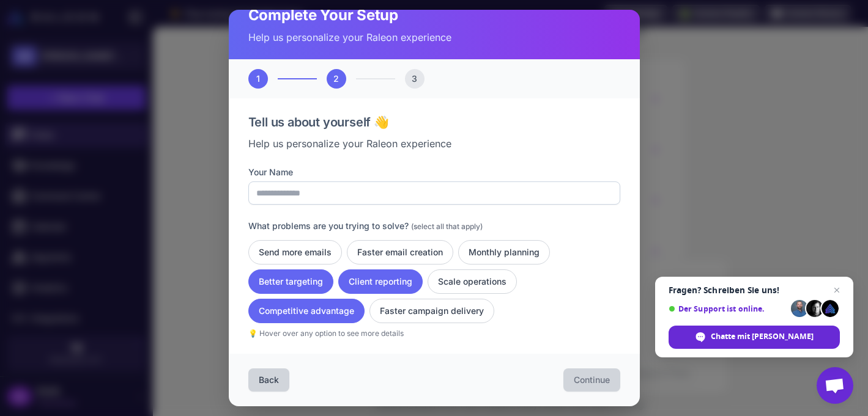 The height and width of the screenshot is (416, 868). What do you see at coordinates (400, 252) in the screenshot?
I see `button: Faster email creation` at bounding box center [400, 252].